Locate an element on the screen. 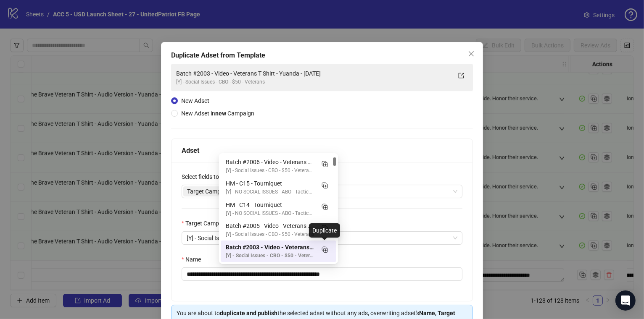  label: Target Campaign is located at coordinates (208, 223).